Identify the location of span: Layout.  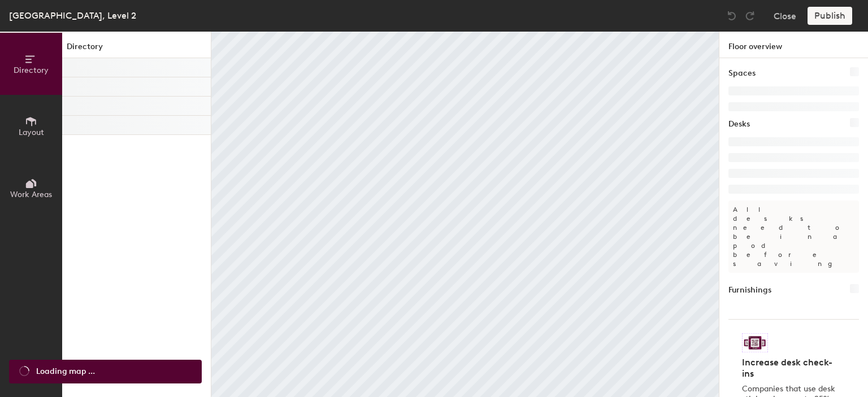
(31, 132).